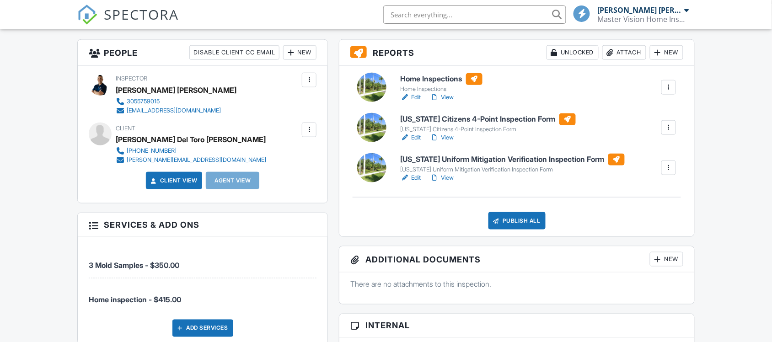 This screenshot has height=342, width=772. Describe the element at coordinates (203, 225) in the screenshot. I see `h3: Services & Add ons` at that location.